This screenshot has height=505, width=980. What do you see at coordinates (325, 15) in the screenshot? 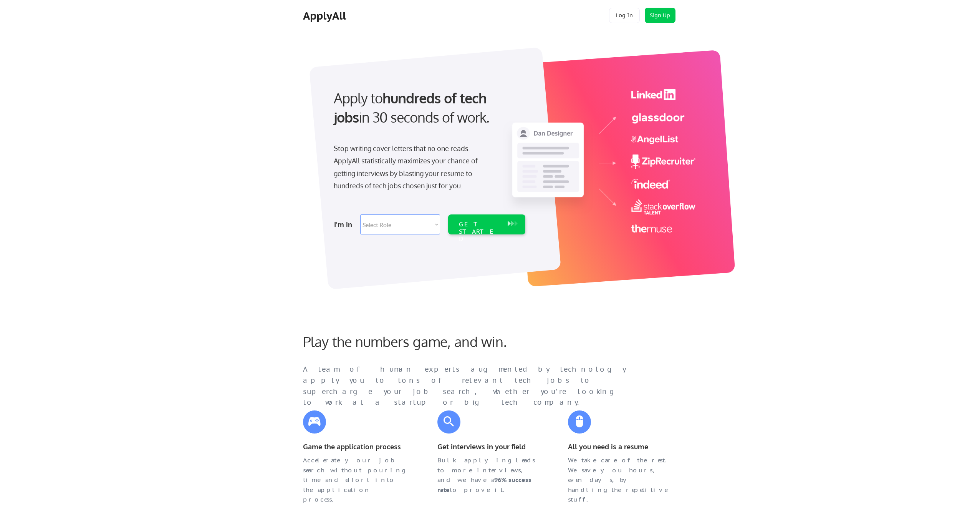
I see `div: ApplyAll` at bounding box center [325, 15].